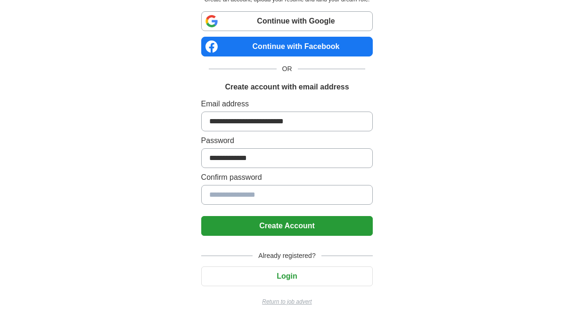 This screenshot has width=574, height=321. Describe the element at coordinates (287, 87) in the screenshot. I see `h1: Create account with email address` at that location.